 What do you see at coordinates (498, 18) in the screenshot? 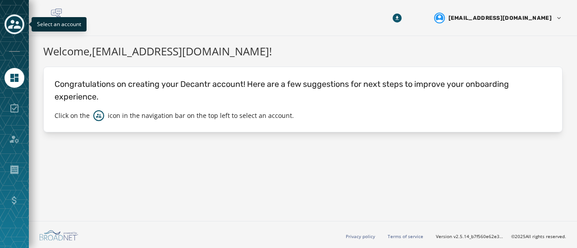
I see `button: User settings` at bounding box center [498, 18].